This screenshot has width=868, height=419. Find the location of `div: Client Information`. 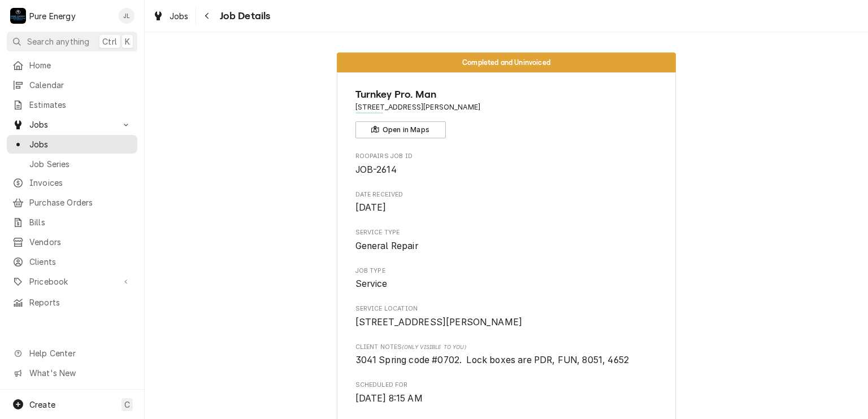

div: Client Information is located at coordinates (506, 113).